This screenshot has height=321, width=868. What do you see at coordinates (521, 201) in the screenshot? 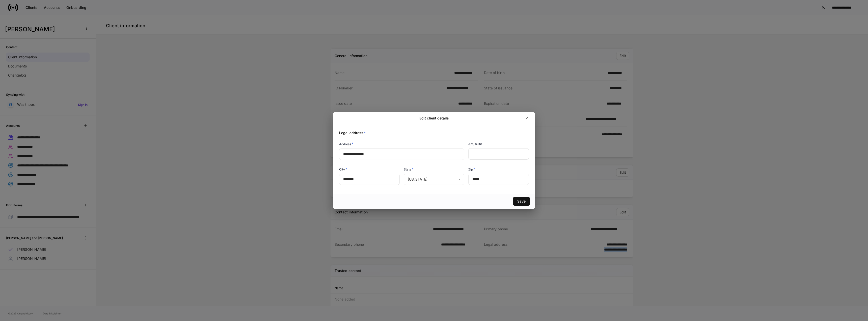
I see `button: Save` at bounding box center [521, 201].